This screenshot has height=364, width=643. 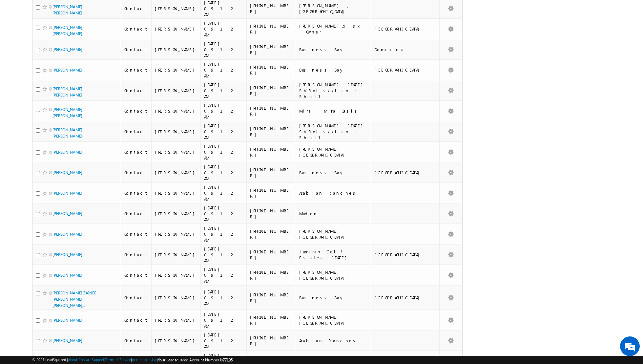 What do you see at coordinates (405, 49) in the screenshot?
I see `div: Dominica` at bounding box center [405, 49].